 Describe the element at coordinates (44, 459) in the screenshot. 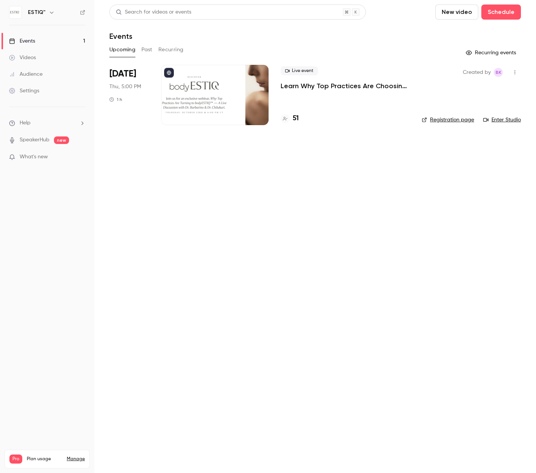

I see `span: Plan usage` at that location.